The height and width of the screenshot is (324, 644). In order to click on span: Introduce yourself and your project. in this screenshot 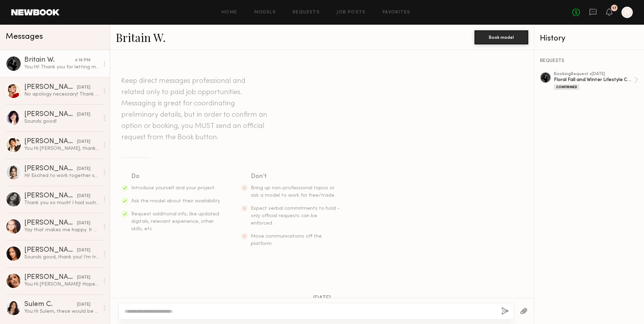, I will do `click(173, 187)`.